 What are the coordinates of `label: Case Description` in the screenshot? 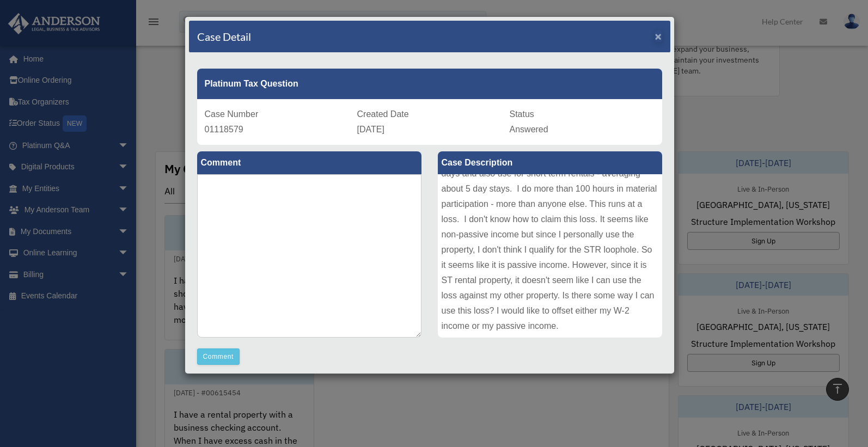 It's located at (550, 163).